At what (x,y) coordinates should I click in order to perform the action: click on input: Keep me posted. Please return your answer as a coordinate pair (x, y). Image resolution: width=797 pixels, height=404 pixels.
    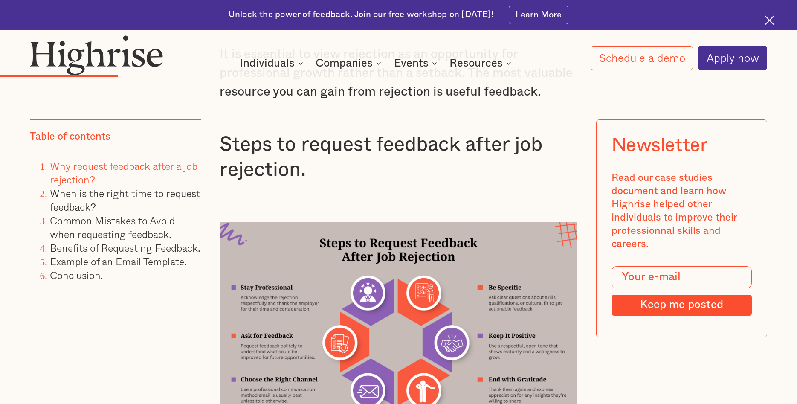
    Looking at the image, I should click on (681, 305).